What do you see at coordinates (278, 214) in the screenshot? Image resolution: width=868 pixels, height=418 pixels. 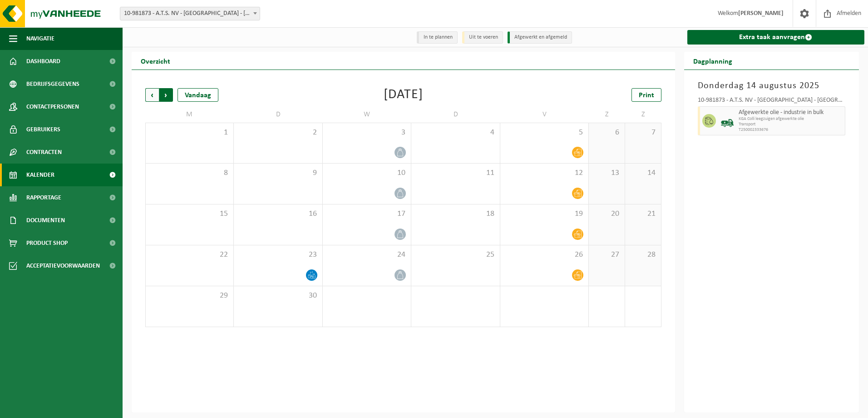 I see `span: 16` at bounding box center [278, 214].